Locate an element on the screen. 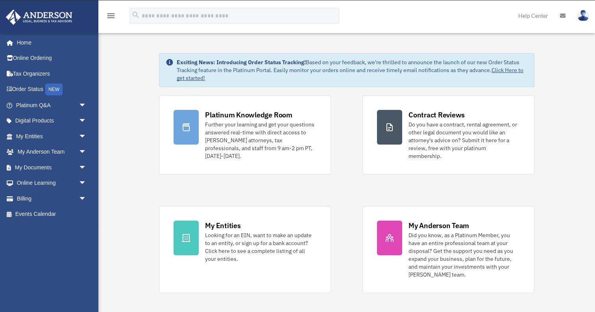  div: Based on your feedback, we're thrilled to announce the launch of our new Order Status Tracking fe... is located at coordinates (352, 70).